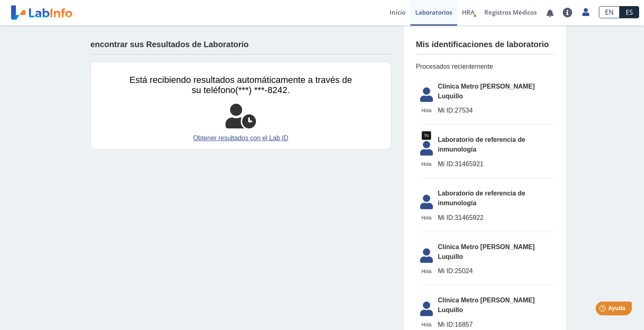  What do you see at coordinates (427, 136) in the screenshot?
I see `div: Yo` at bounding box center [427, 136].